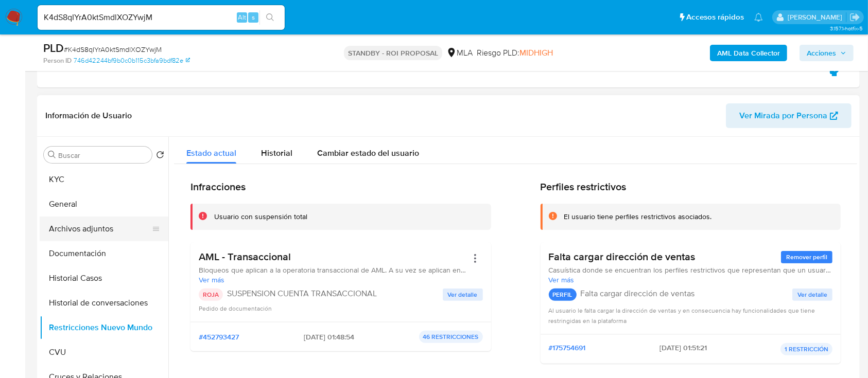  What do you see at coordinates (827, 53) in the screenshot?
I see `button: Acciones` at bounding box center [827, 53].